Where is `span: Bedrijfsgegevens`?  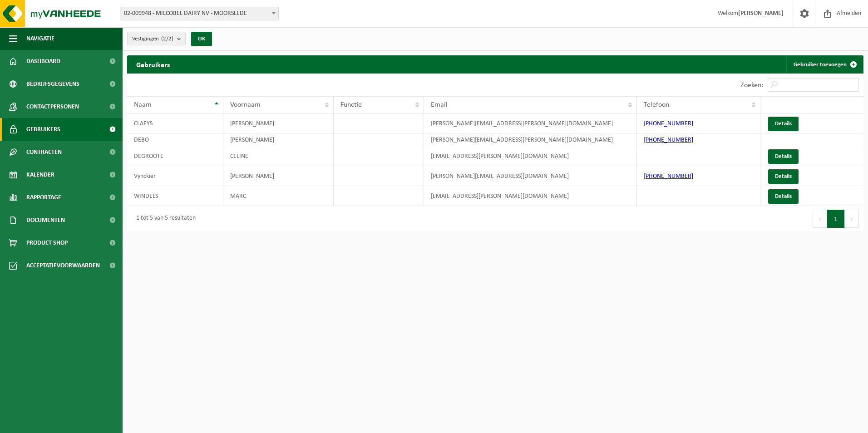
span: Bedrijfsgegevens is located at coordinates (53, 84).